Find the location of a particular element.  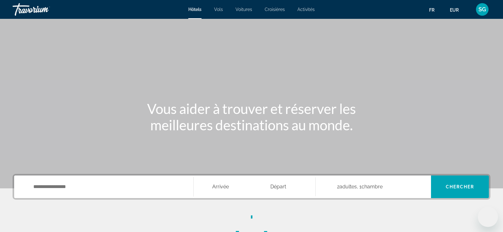

a: Activités is located at coordinates (306, 9).